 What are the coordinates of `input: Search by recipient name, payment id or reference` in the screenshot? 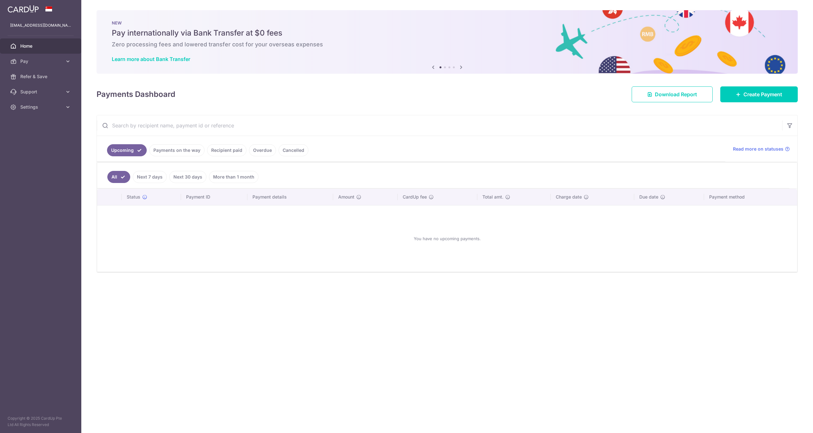 It's located at (439, 125).